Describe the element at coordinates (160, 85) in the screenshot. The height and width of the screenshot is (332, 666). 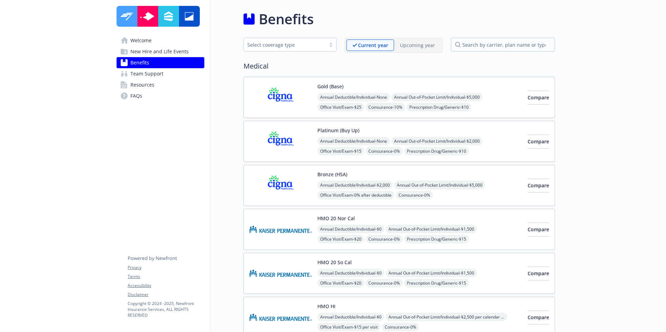
I see `a: Resources` at that location.